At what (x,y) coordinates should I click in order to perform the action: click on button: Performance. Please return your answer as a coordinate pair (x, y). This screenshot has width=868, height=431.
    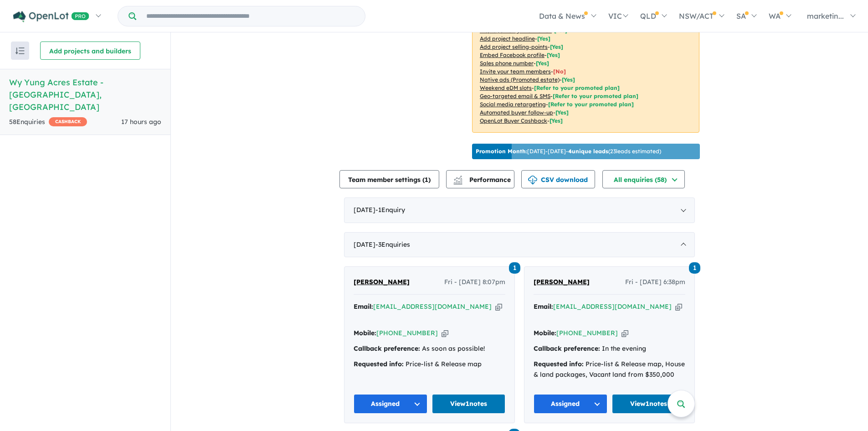
    Looking at the image, I should click on (480, 179).